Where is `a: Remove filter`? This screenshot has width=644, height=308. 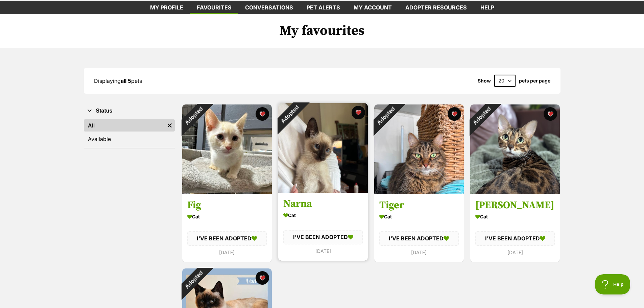 a: Remove filter is located at coordinates (170, 125).